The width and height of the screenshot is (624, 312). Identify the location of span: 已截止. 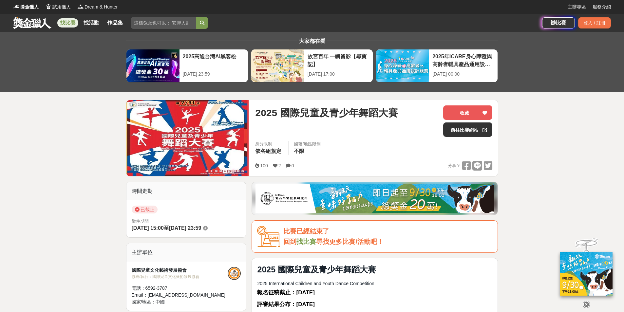
(144, 210).